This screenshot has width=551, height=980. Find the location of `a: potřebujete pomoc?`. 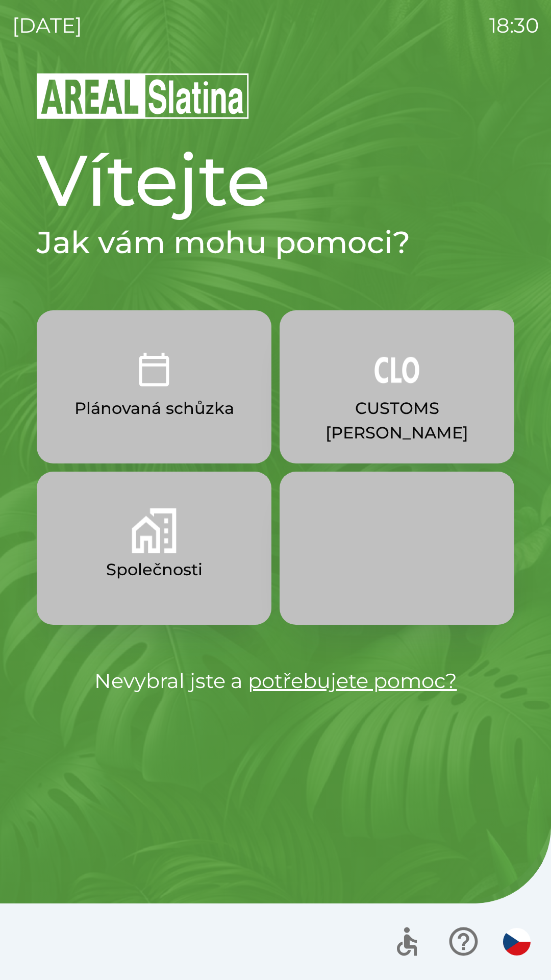

a: potřebujete pomoc? is located at coordinates (353, 680).